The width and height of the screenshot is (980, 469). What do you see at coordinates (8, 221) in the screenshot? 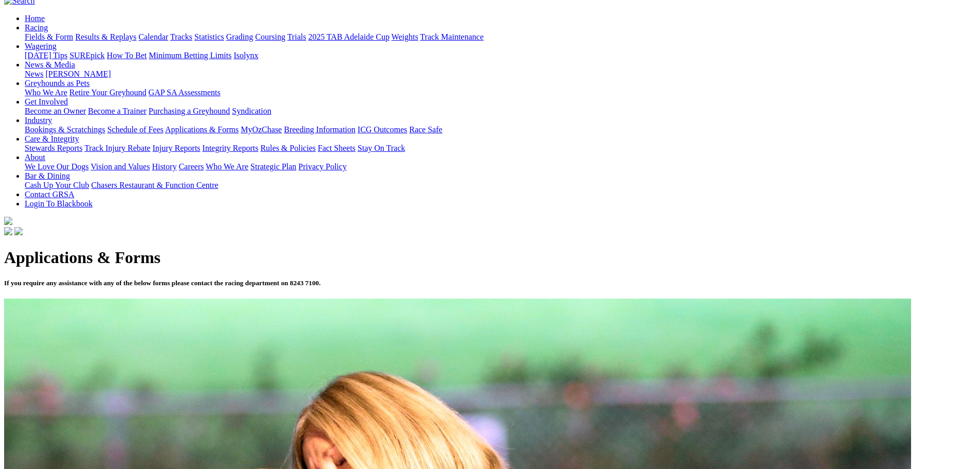
I see `img: logo-grsa-white.png` at bounding box center [8, 221].